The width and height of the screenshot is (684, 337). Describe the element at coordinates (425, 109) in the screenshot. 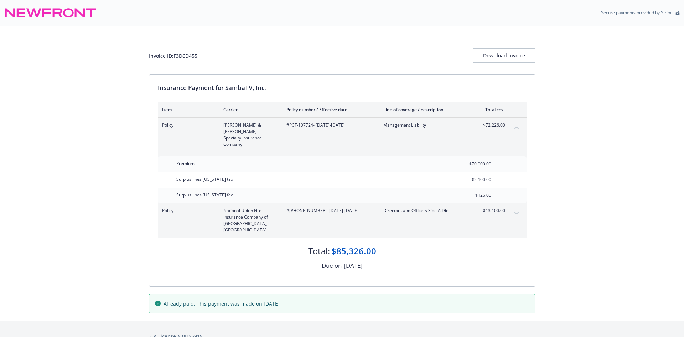

I see `div: Line of coverage / description` at that location.